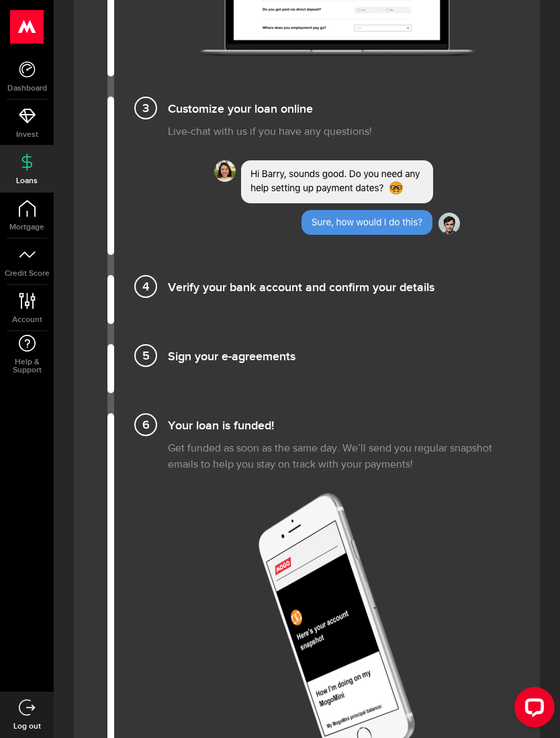 This screenshot has height=738, width=560. Describe the element at coordinates (337, 286) in the screenshot. I see `h4: Verify your bank account and confirm your details` at that location.